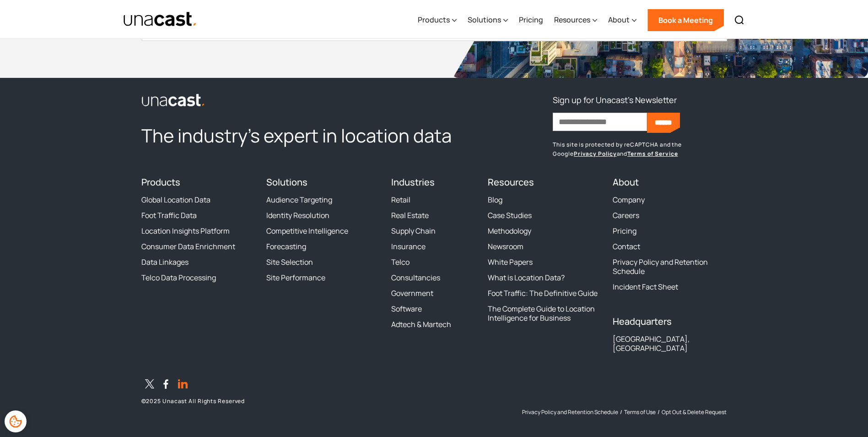 The height and width of the screenshot is (437, 868). I want to click on a: link to the homepage, so click(309, 100).